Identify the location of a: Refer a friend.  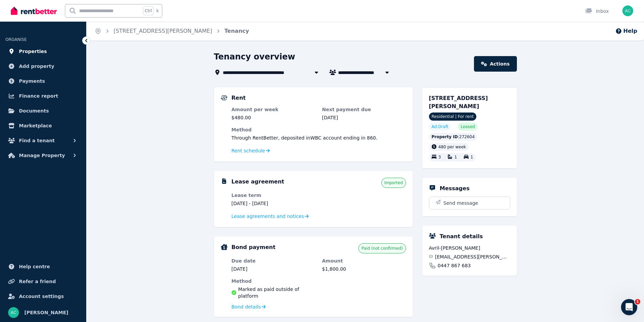
(43, 282).